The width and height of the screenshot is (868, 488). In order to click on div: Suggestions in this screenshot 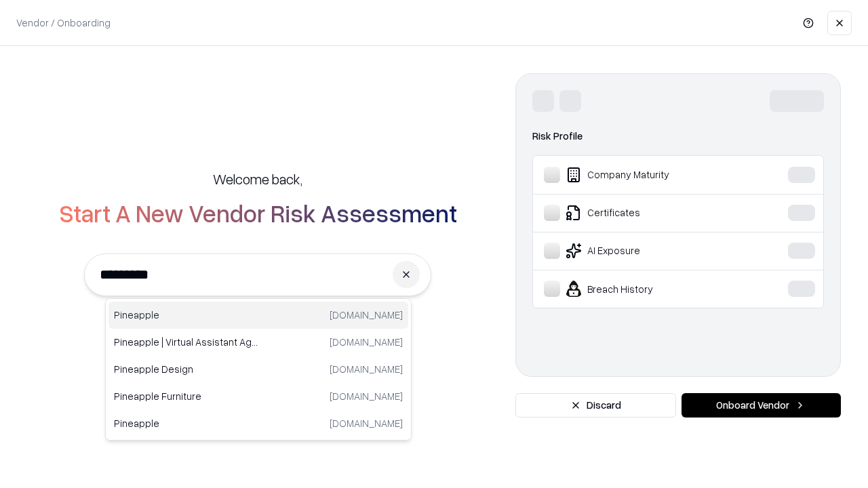, I will do `click(259, 369)`.